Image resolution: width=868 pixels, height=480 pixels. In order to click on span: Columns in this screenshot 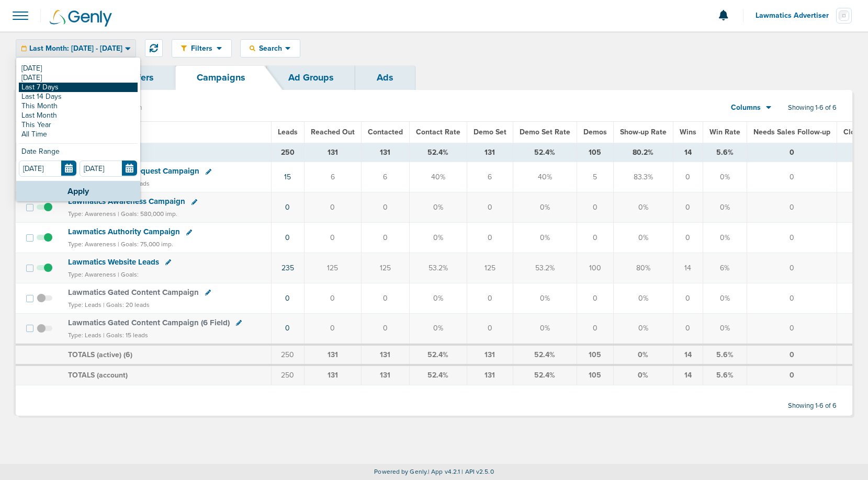, I will do `click(745, 108)`.